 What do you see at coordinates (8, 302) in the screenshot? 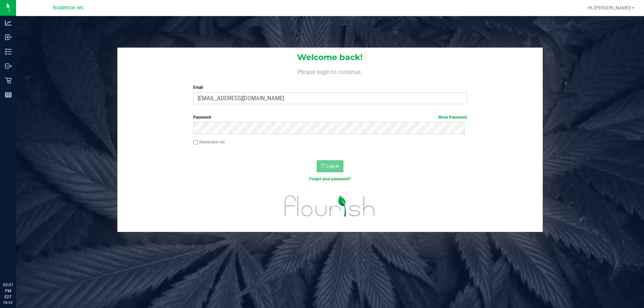
I see `p: 09/20` at bounding box center [8, 302].